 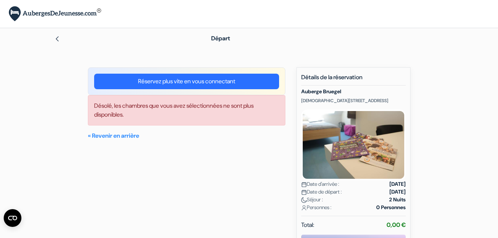 What do you see at coordinates (396, 224) in the screenshot?
I see `strong: 0,00 €` at bounding box center [396, 224].